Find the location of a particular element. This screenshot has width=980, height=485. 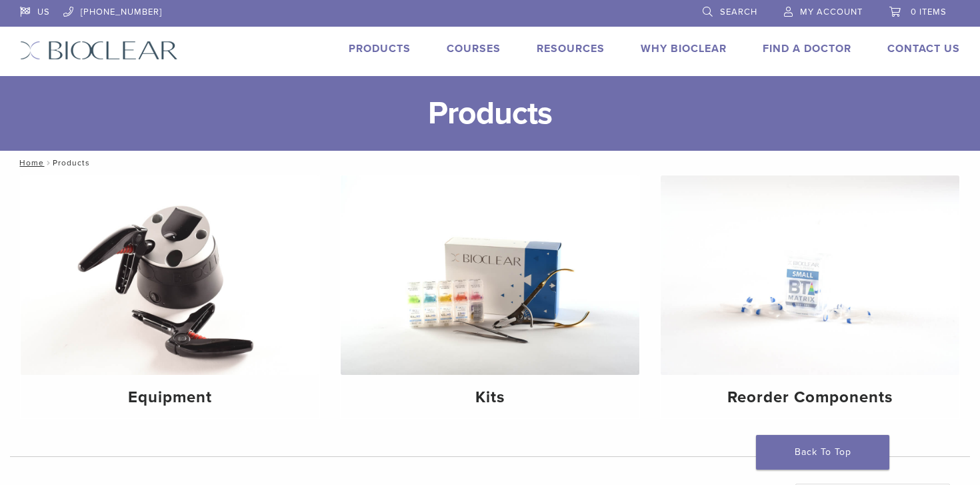

a: Find A Doctor is located at coordinates (807, 48).